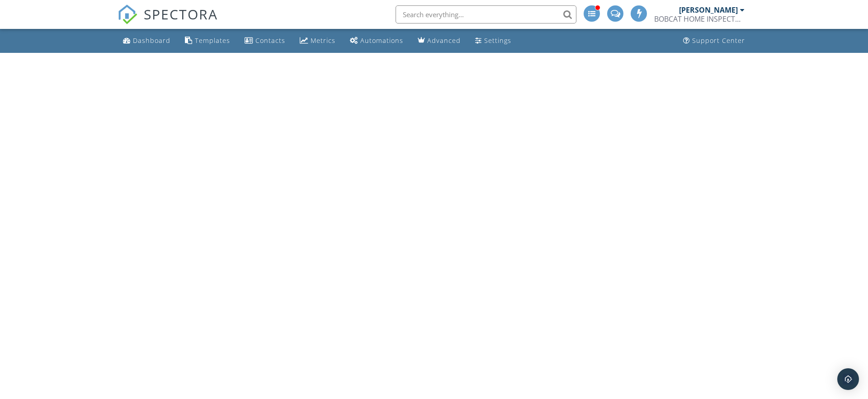 The width and height of the screenshot is (868, 399). What do you see at coordinates (381, 40) in the screenshot?
I see `div: Automations` at bounding box center [381, 40].